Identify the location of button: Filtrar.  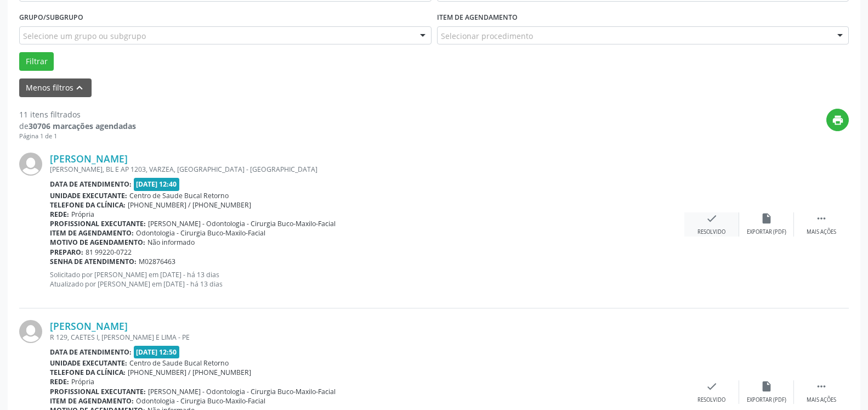
(36, 62).